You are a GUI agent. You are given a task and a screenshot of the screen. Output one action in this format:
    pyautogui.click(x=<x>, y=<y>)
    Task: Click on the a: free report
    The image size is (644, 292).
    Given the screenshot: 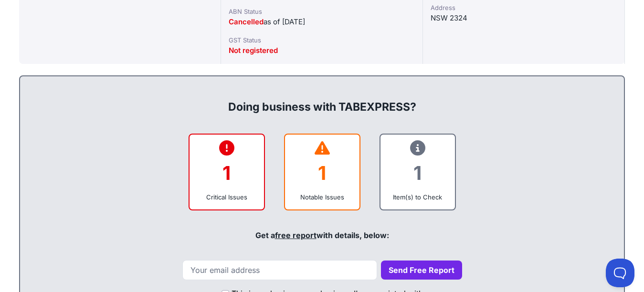 What is the action you would take?
    pyautogui.click(x=295, y=235)
    